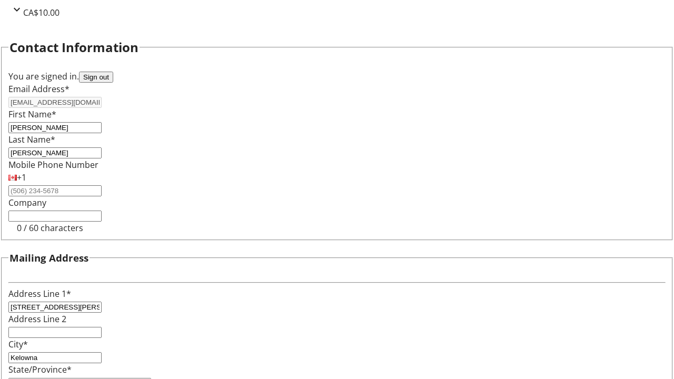 This screenshot has height=379, width=674. Describe the element at coordinates (55, 357) in the screenshot. I see `input: City` at that location.